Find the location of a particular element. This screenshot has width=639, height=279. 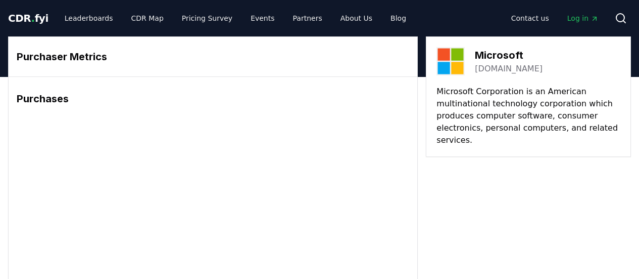

a: CDR Map is located at coordinates (148, 18).